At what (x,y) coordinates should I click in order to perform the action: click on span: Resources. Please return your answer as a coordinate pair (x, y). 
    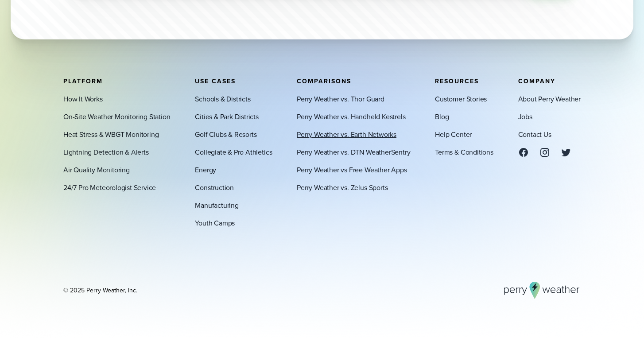
    Looking at the image, I should click on (457, 80).